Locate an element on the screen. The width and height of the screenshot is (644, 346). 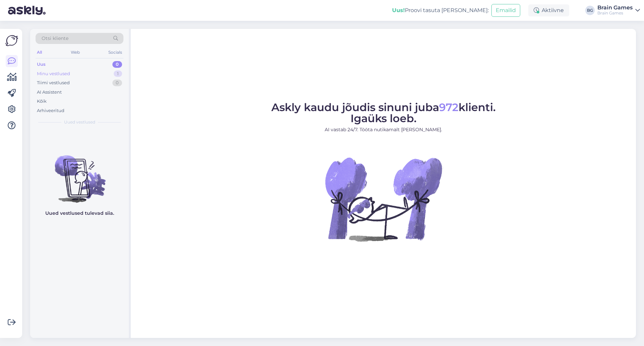
div: Socials is located at coordinates (115, 53).